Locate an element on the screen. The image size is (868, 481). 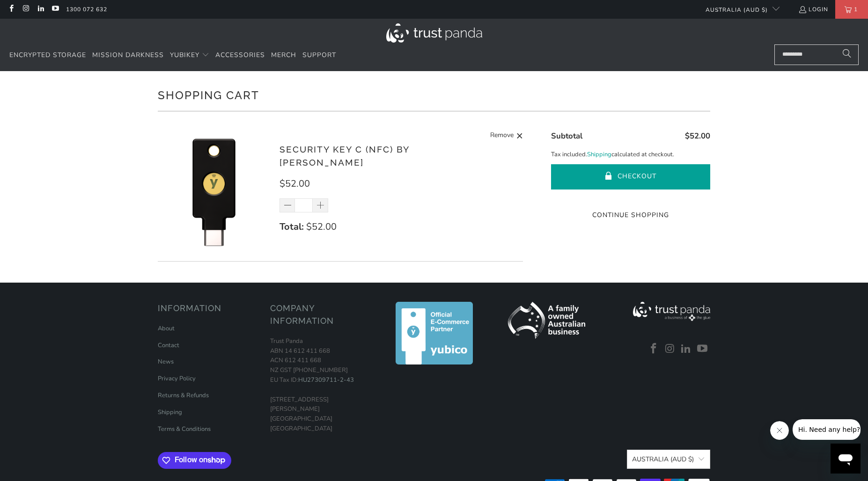
span: Merch is located at coordinates (284, 55).